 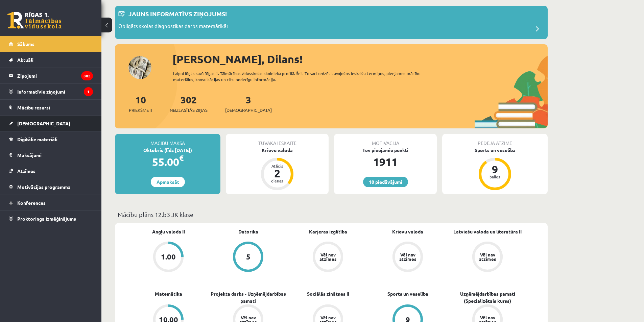 What do you see at coordinates (331, 22) in the screenshot?
I see `a: Jauns informatīvs ziņojums! Obligāts skolas diagnostikas darbs matemātikā!` at bounding box center [331, 22].